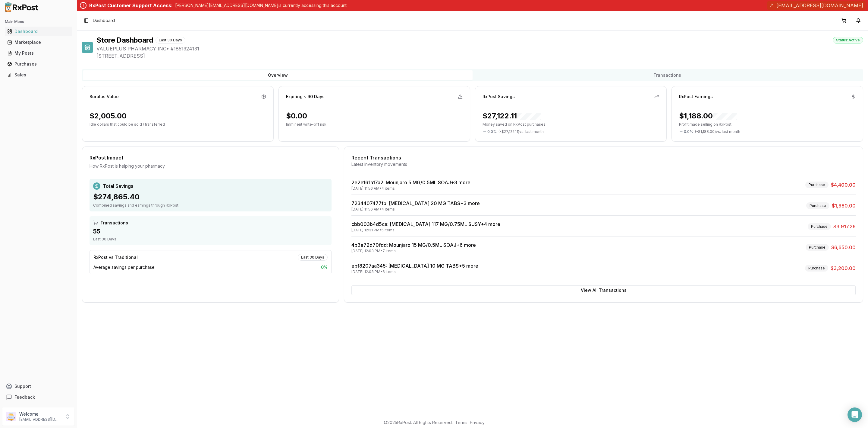 Image resolution: width=868 pixels, height=428 pixels. I want to click on span: Dashboard, so click(104, 20).